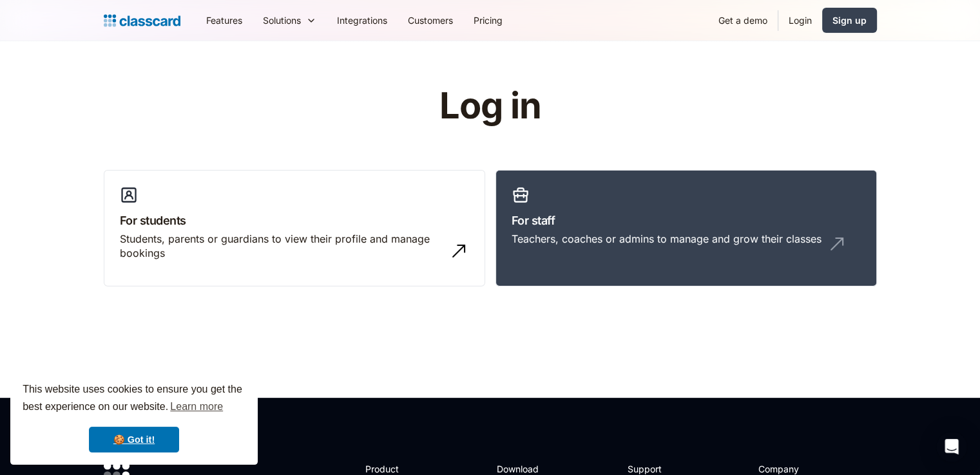 The height and width of the screenshot is (475, 980). I want to click on a: home, so click(142, 21).